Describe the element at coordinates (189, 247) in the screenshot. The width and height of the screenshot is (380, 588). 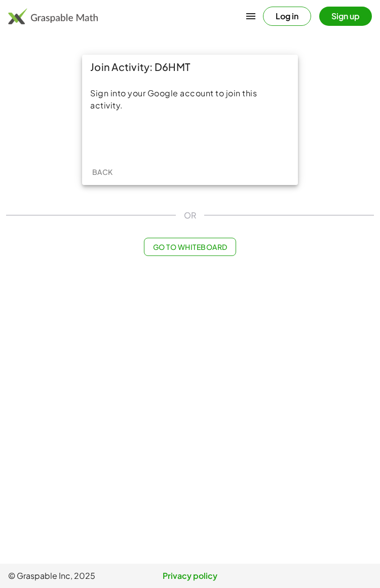
I see `span: Go to Whiteboard` at that location.